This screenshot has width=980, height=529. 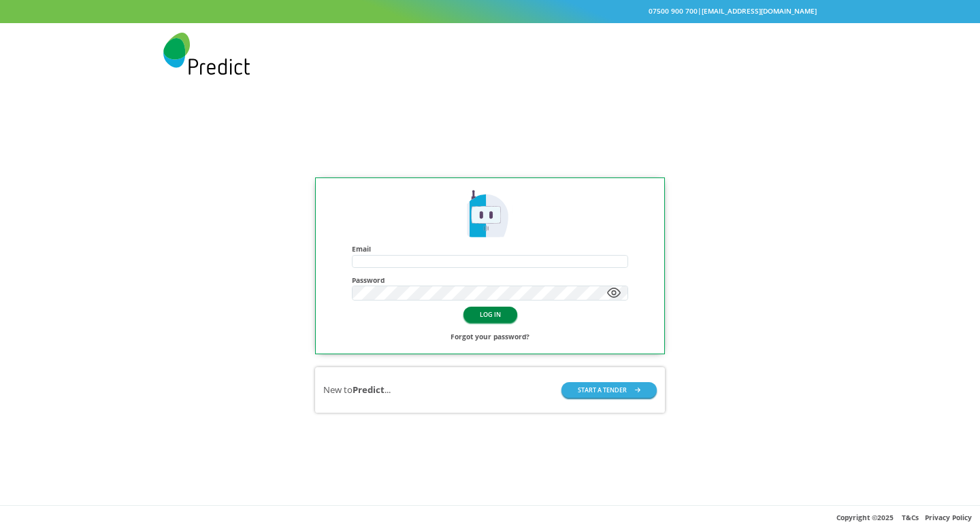 I want to click on button: START A TENDER, so click(x=609, y=390).